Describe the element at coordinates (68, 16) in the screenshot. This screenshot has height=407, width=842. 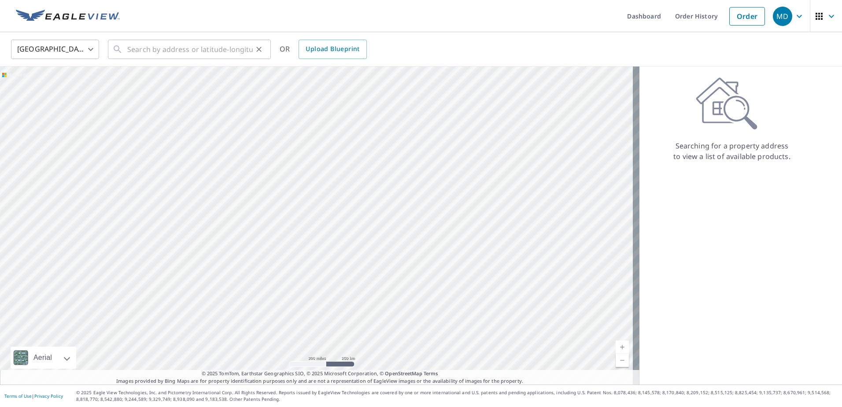
I see `img: EV Logo` at that location.